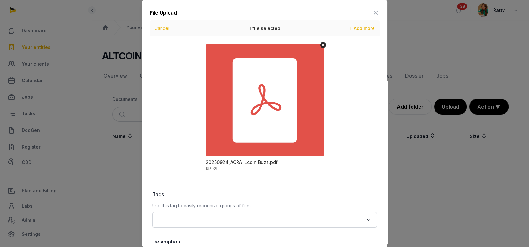  I want to click on p: Use this tag to easily recognize groups of files., so click(265, 206).